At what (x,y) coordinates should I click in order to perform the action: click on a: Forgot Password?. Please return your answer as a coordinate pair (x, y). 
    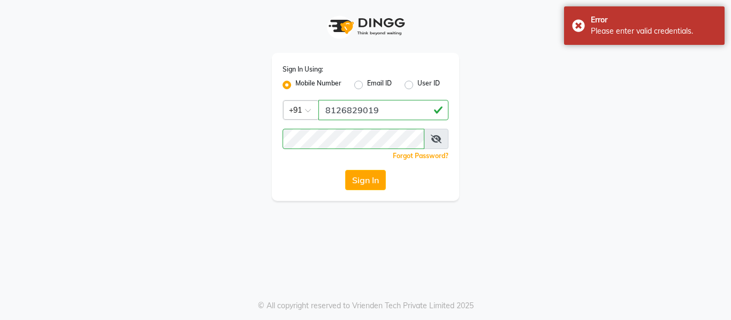
    Looking at the image, I should click on (421, 156).